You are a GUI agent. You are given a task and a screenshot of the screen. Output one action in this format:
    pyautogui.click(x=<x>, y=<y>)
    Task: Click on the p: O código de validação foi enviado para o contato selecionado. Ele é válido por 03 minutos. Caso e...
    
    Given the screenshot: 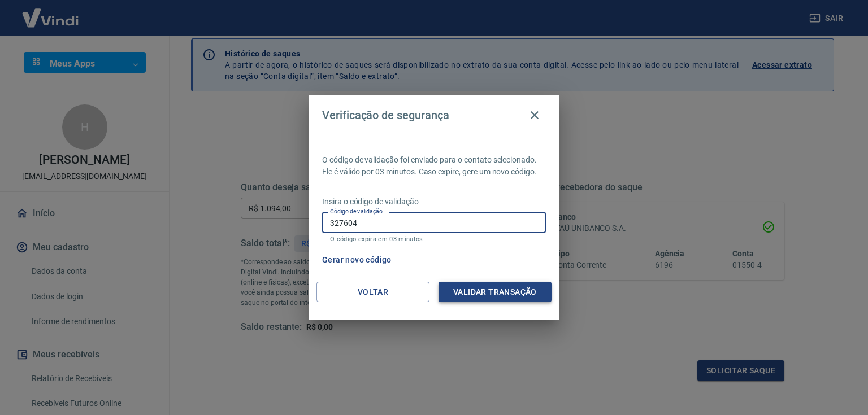 What is the action you would take?
    pyautogui.click(x=434, y=166)
    